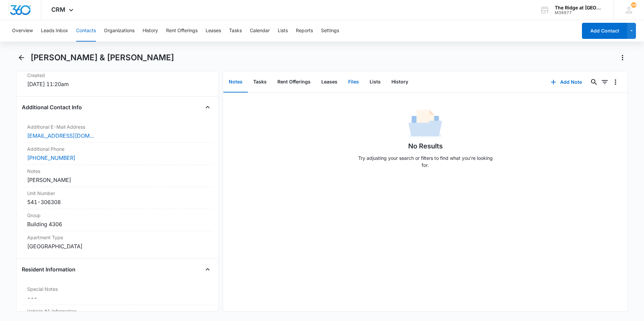  I want to click on div: Special Notes---, so click(117, 294).